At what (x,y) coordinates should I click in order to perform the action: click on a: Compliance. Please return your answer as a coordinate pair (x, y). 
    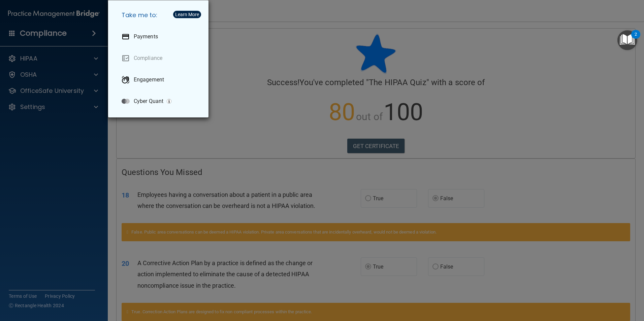
    Looking at the image, I should click on (160, 58).